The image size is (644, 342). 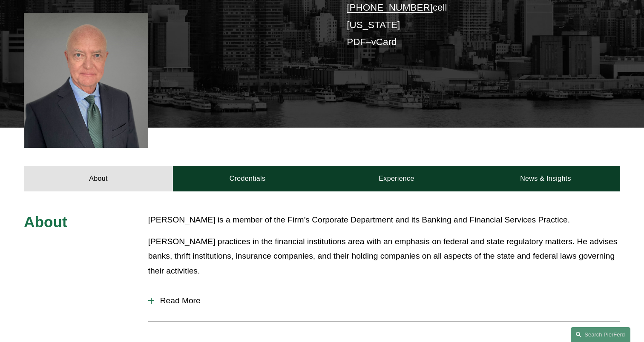 What do you see at coordinates (387, 300) in the screenshot?
I see `span: Read More` at bounding box center [387, 300].